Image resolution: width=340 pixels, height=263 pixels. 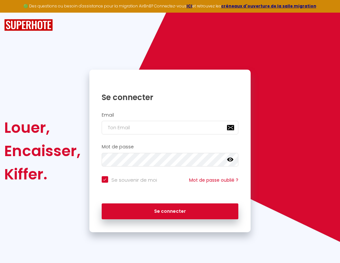 I want to click on strong: ICI, so click(x=189, y=6).